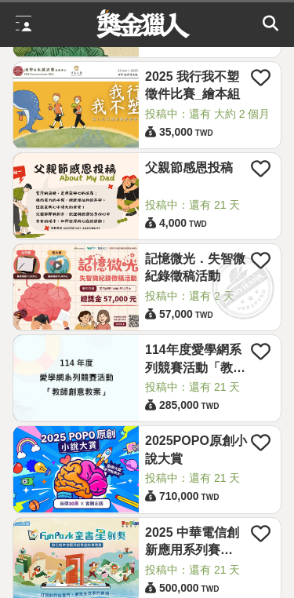  What do you see at coordinates (172, 405) in the screenshot?
I see `span: 285,000` at bounding box center [172, 405].